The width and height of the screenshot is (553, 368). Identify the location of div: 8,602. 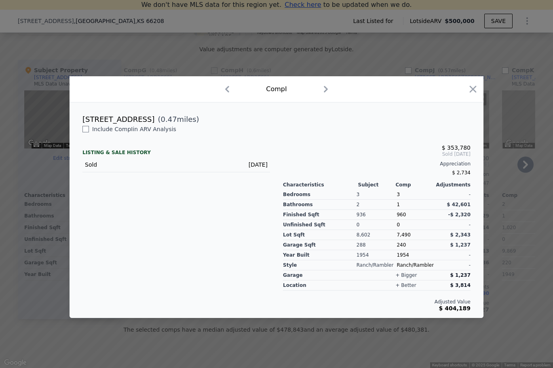
(376, 235).